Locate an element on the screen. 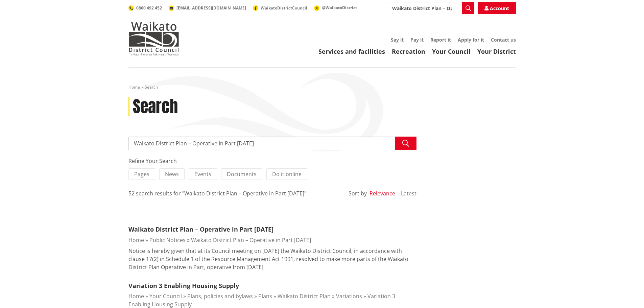 The image size is (644, 308). a: Services and facilities is located at coordinates (351, 51).